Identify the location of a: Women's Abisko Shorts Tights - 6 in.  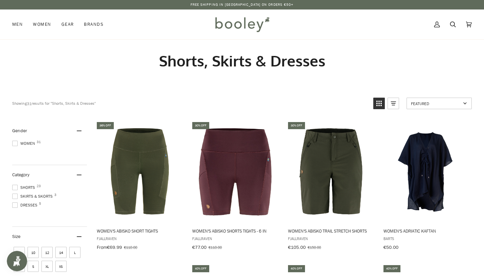
(235, 187).